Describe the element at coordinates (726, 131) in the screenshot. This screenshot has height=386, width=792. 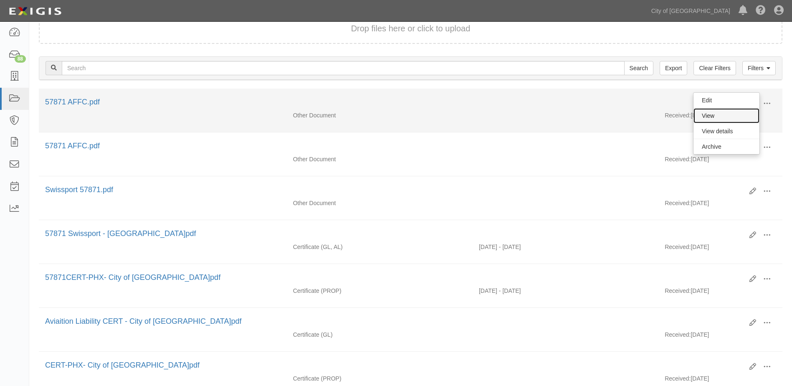
I see `a: View details` at that location.